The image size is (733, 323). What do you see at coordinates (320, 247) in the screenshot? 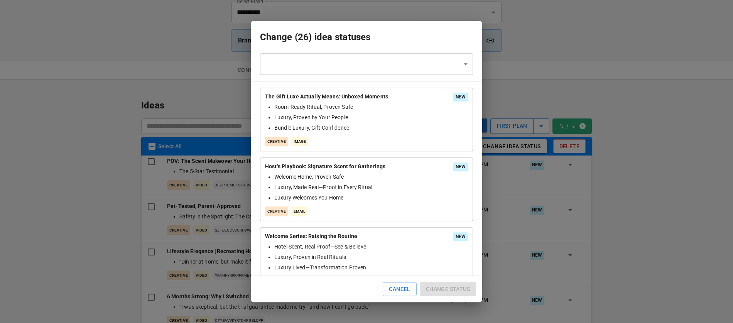
I see `li: Hotel Scent, Real Proof—See & Believe` at bounding box center [320, 247].